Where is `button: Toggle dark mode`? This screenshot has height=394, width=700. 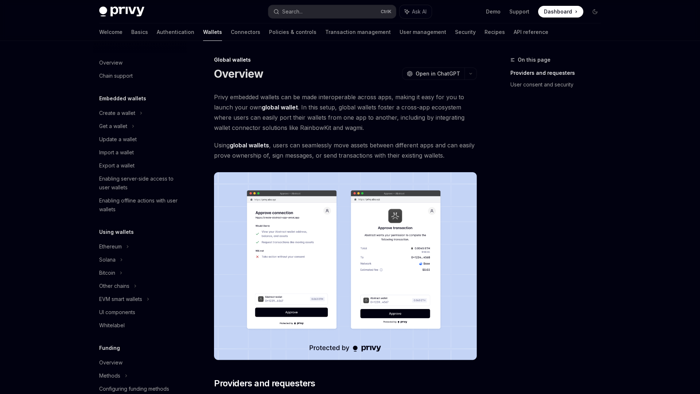
button: Toggle dark mode is located at coordinates (595, 12).